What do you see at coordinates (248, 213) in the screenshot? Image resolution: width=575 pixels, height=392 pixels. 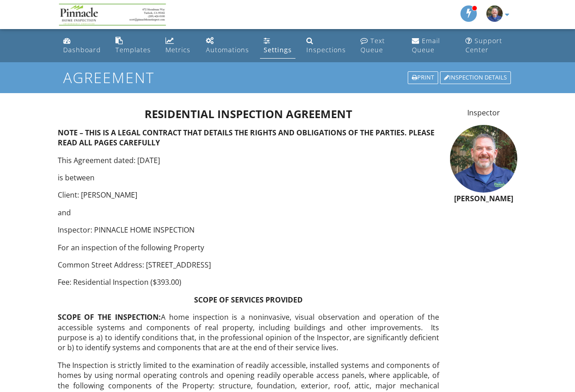 I see `p: and` at bounding box center [248, 213].